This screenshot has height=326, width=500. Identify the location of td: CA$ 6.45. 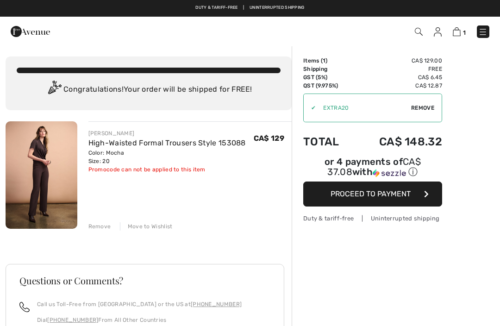
(398, 77).